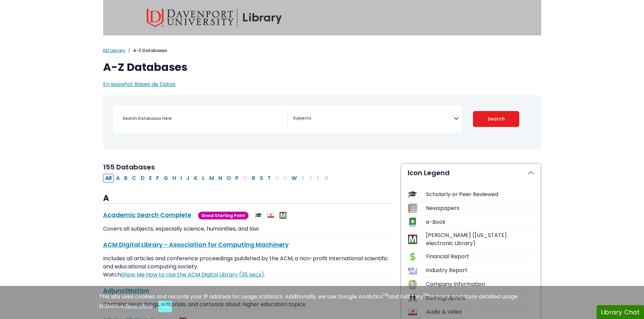 The height and width of the screenshot is (319, 644). What do you see at coordinates (621, 312) in the screenshot?
I see `button: Library Chat` at bounding box center [621, 312].